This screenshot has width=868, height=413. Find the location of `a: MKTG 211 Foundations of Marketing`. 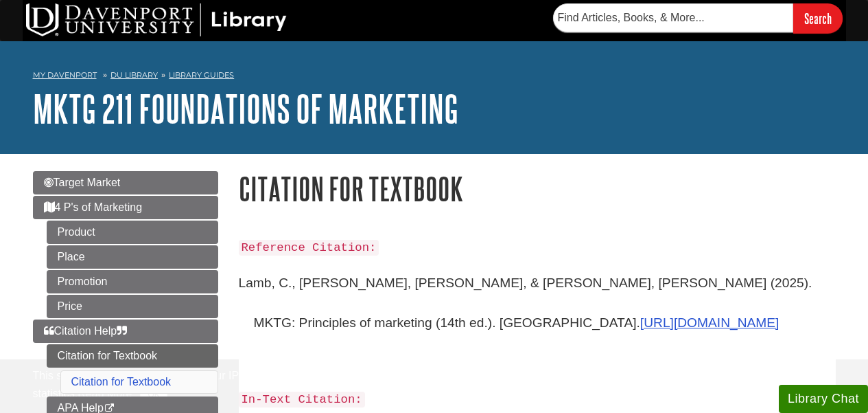

a: MKTG 211 Foundations of Marketing is located at coordinates (246, 109).